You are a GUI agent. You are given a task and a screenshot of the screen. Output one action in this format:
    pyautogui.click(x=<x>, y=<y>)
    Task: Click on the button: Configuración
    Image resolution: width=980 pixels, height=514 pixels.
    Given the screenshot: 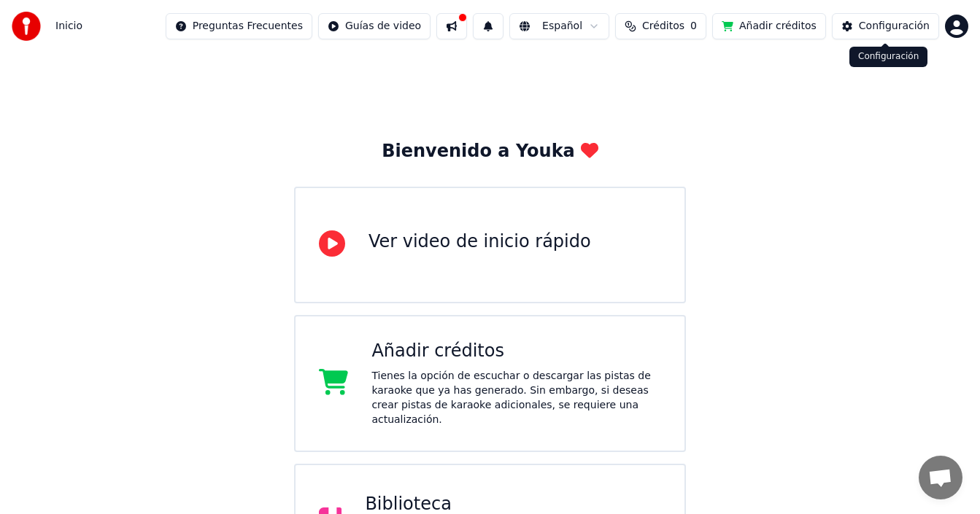 What is the action you would take?
    pyautogui.click(x=885, y=26)
    